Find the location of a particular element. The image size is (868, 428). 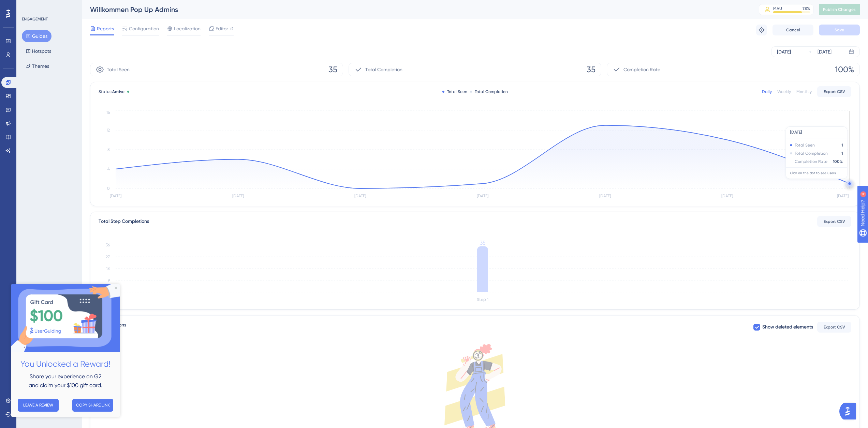

div: Monthly is located at coordinates (804, 92).